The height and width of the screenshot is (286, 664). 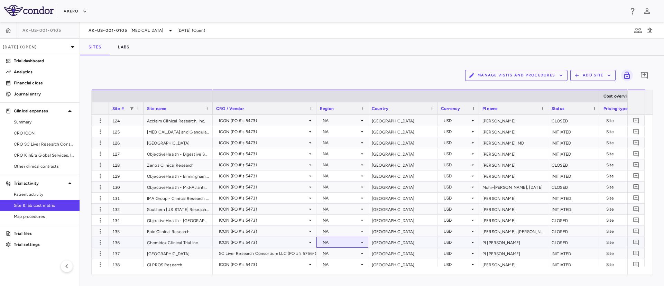 I want to click on span: Cost overview, so click(x=618, y=96).